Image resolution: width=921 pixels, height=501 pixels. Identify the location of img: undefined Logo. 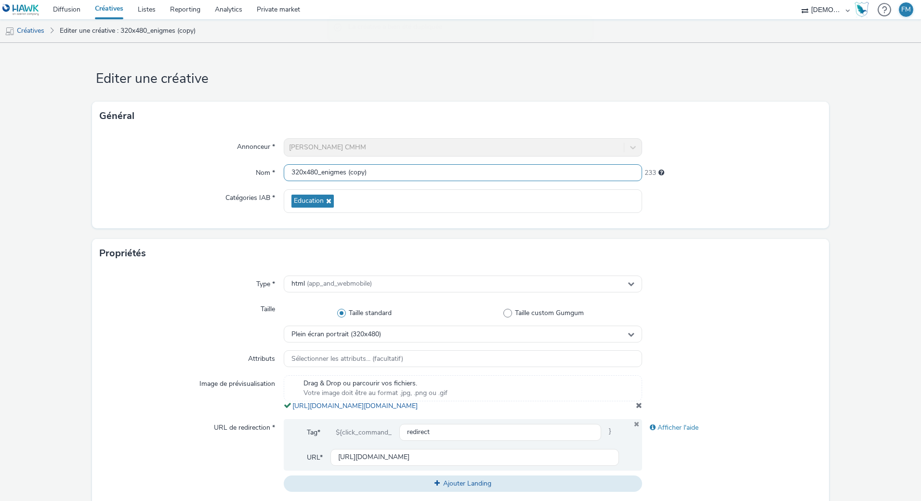
(21, 10).